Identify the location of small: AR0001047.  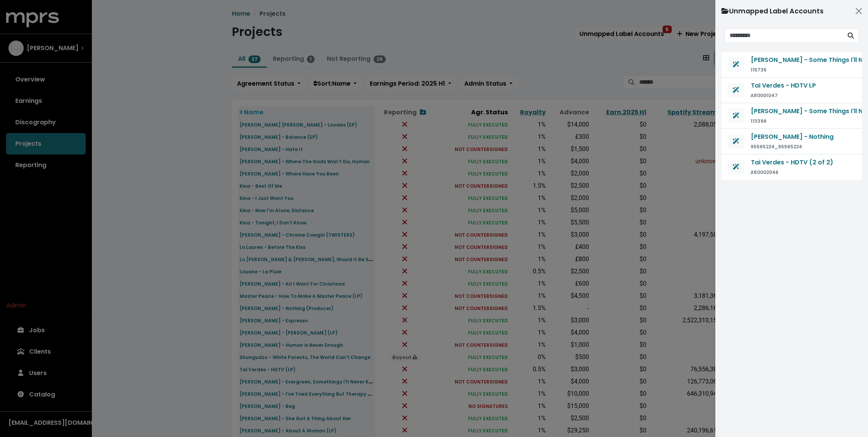
(764, 96).